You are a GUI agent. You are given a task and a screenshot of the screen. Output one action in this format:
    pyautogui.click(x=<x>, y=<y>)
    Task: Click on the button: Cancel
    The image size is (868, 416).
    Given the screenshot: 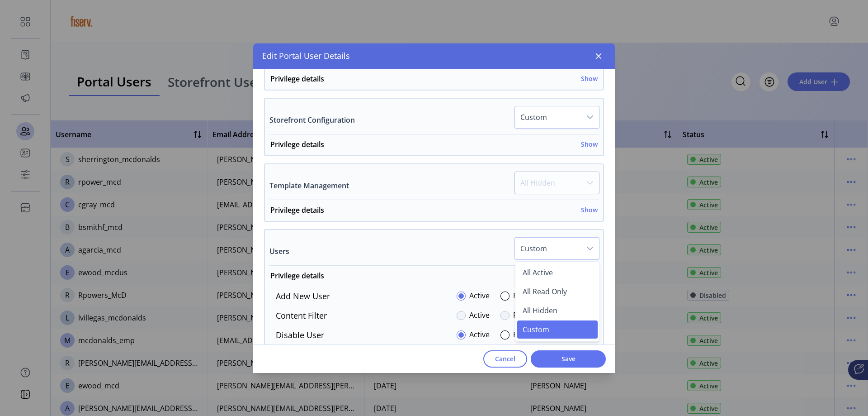 What is the action you would take?
    pyautogui.click(x=505, y=359)
    